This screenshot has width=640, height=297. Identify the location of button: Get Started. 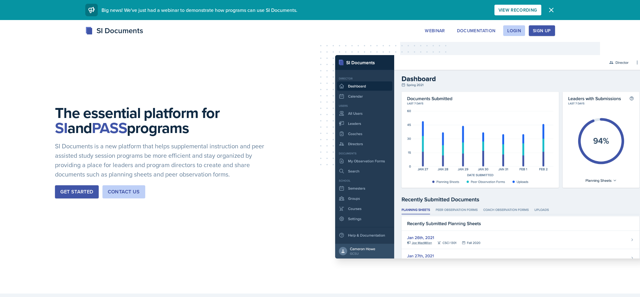
(77, 192).